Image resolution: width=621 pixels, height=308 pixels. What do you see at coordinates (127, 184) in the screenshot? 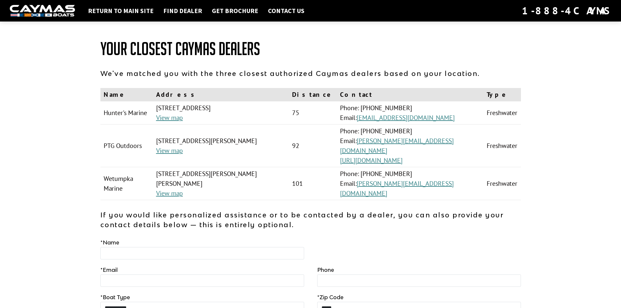
I see `td: Wetumpka Marine` at bounding box center [127, 184].